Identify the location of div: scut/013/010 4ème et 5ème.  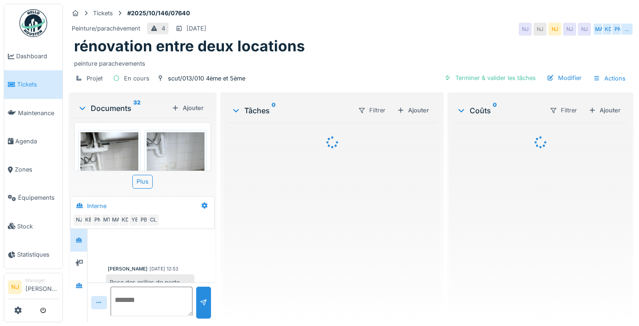
(206, 78).